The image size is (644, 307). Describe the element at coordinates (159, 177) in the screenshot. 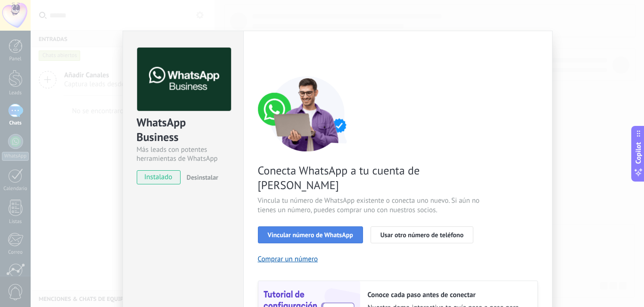

I see `span: instalado` at that location.